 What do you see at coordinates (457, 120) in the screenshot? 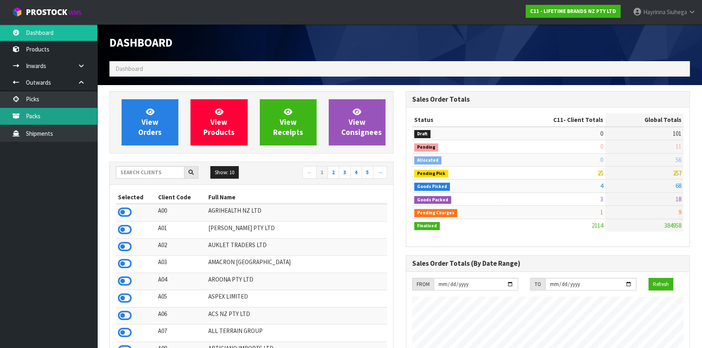
I see `th: Status` at bounding box center [457, 120].